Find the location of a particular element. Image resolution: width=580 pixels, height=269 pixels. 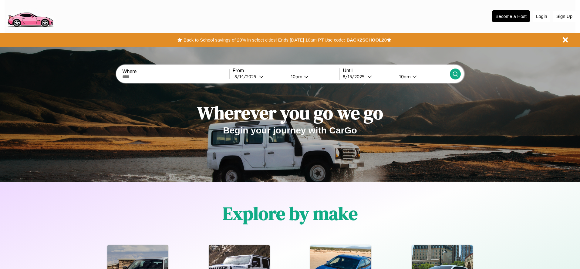

label: Where is located at coordinates (176, 72).